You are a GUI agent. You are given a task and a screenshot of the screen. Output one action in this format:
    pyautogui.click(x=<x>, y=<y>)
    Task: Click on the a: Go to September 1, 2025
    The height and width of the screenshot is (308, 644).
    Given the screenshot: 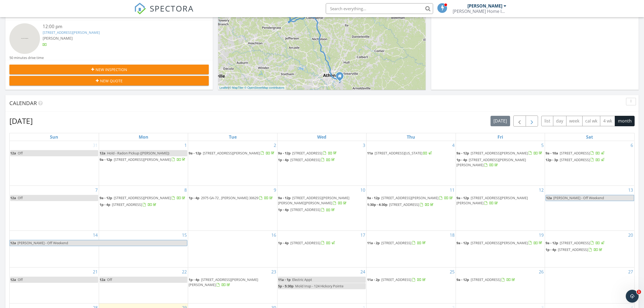 What is the action you would take?
    pyautogui.click(x=186, y=146)
    